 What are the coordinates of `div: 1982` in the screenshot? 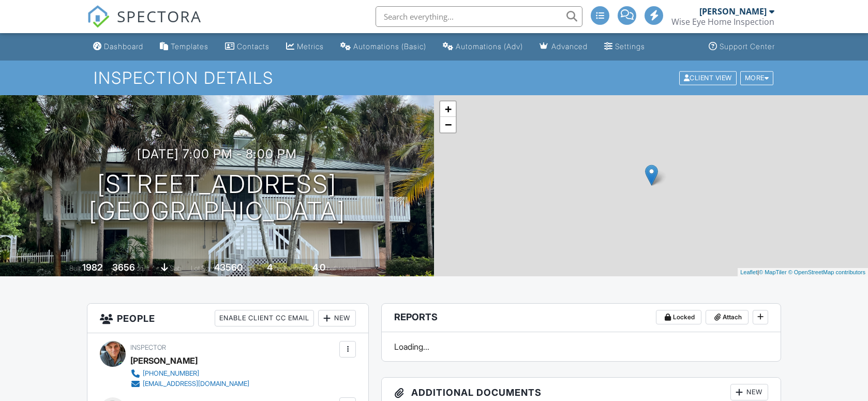 It's located at (92, 267).